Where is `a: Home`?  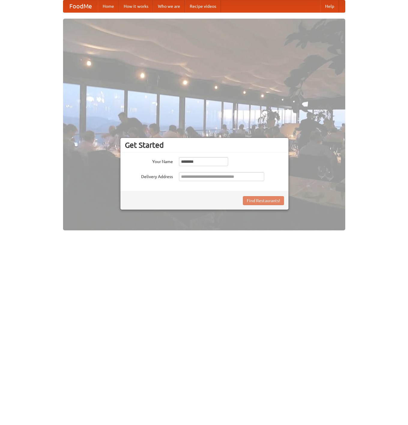
a: Home is located at coordinates (108, 6).